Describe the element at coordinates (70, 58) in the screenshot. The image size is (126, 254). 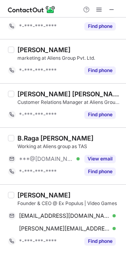
I see `div: marketing at Aliens Group Pvt. Ltd.` at that location.